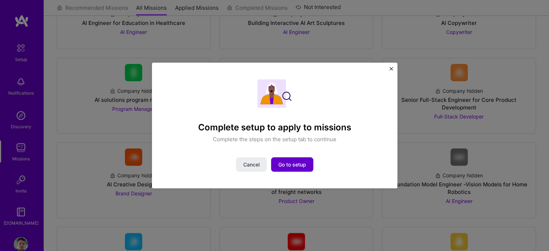 The image size is (549, 251). What do you see at coordinates (274, 93) in the screenshot?
I see `img: Complete setup illustration` at bounding box center [274, 93].